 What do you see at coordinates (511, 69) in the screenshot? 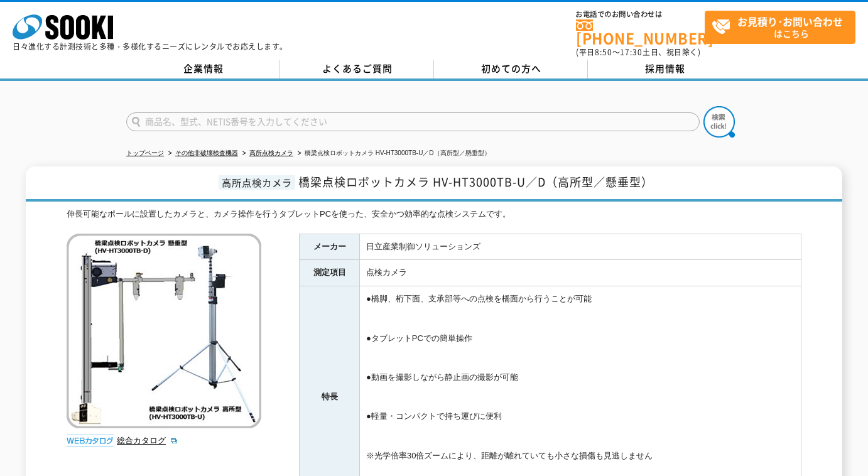
I see `span: 初めての方へ` at bounding box center [511, 69].